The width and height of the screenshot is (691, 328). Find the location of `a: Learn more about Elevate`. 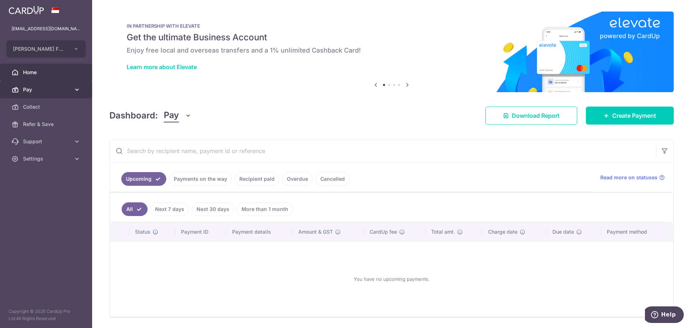

a: Learn more about Elevate is located at coordinates (162, 67).